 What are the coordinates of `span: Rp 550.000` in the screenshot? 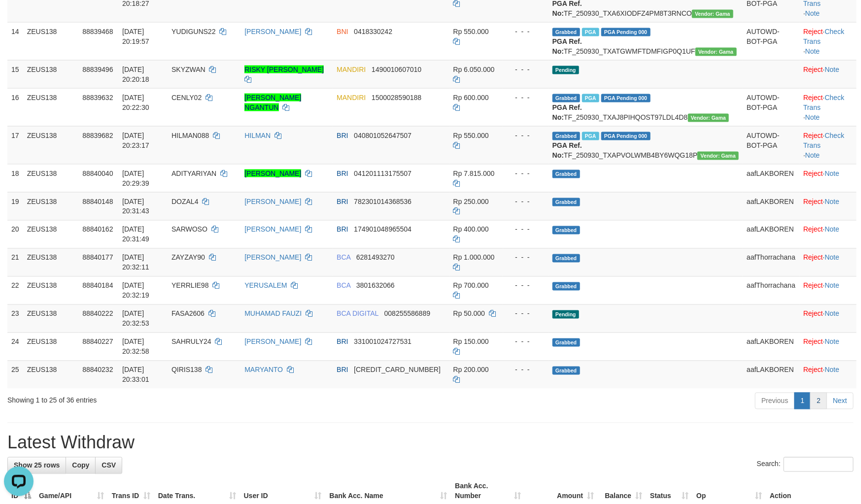 It's located at (471, 31).